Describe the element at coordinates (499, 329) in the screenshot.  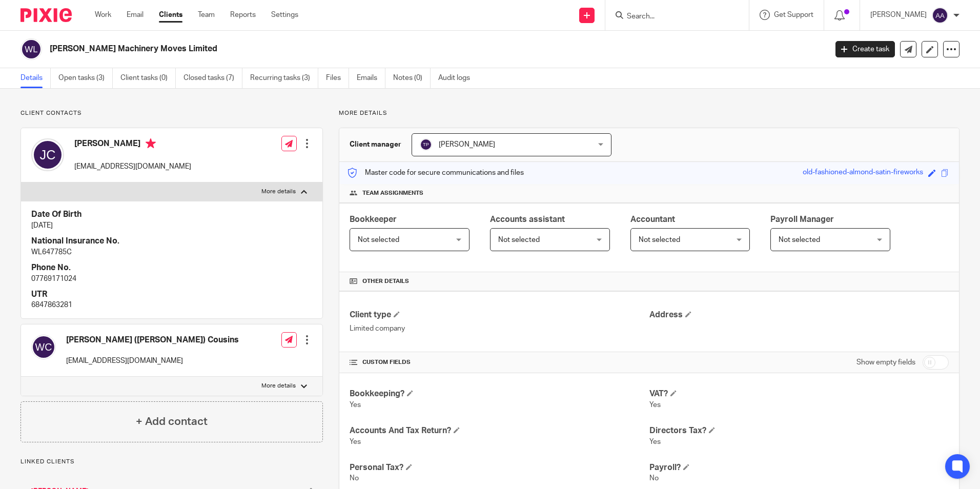
I see `p: Limited company` at that location.